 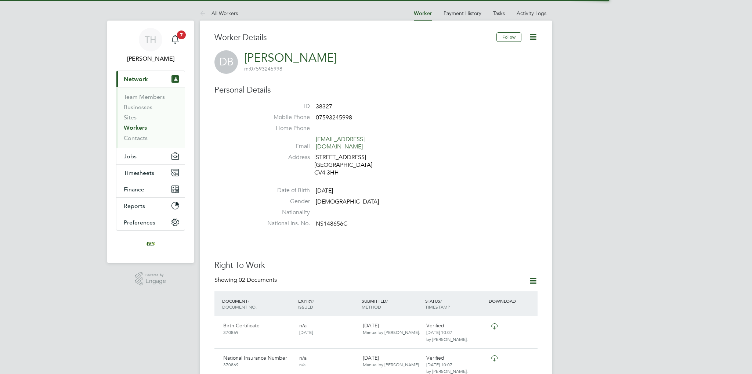 What do you see at coordinates (181, 35) in the screenshot?
I see `span: 7` at bounding box center [181, 35].